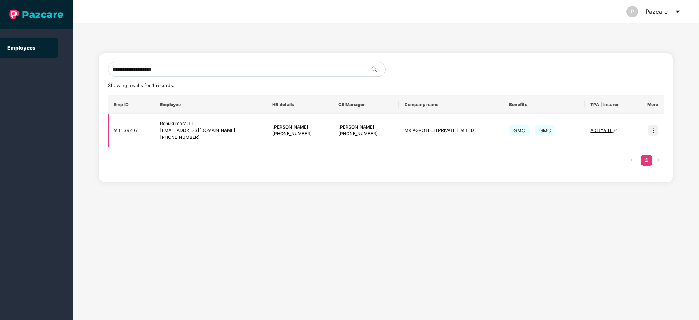 Image resolution: width=699 pixels, height=320 pixels. Describe the element at coordinates (602, 130) in the screenshot. I see `span: ADITYA_HI` at that location.